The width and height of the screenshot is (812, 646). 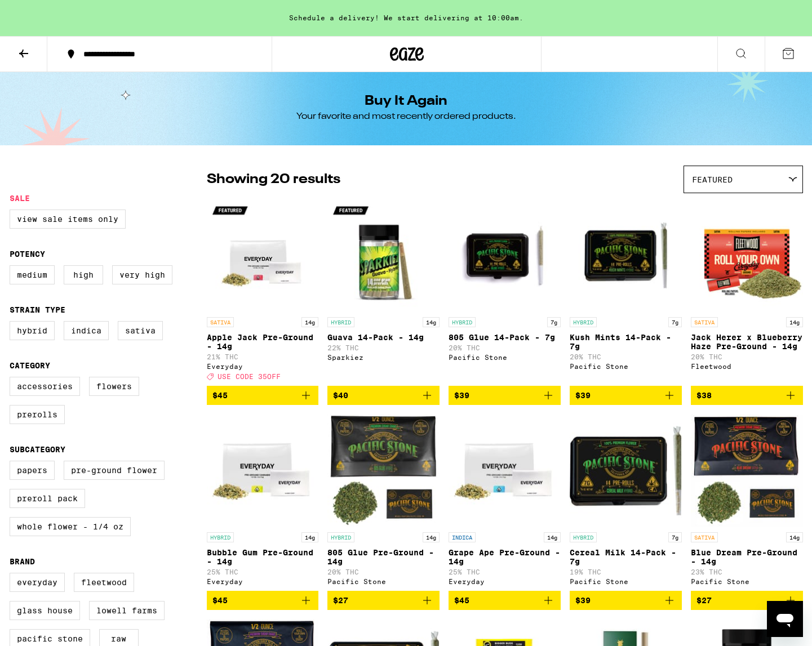 I want to click on img: Pacific Stone - Cereal Milk 14-Pack - 7g, so click(x=625, y=471).